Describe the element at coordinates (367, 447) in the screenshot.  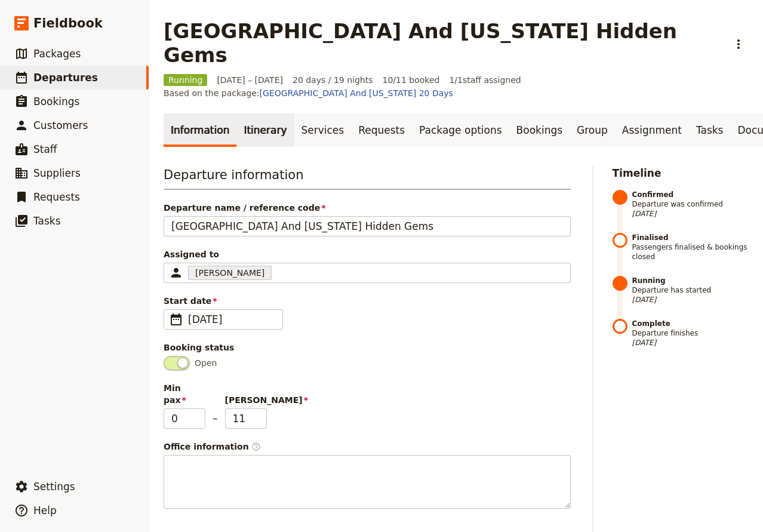
I see `span: Office information` at that location.